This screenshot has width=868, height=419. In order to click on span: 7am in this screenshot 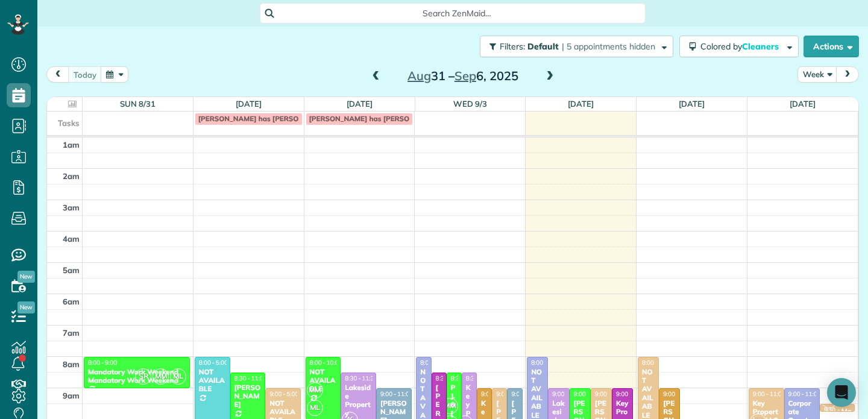, I will do `click(71, 333)`.